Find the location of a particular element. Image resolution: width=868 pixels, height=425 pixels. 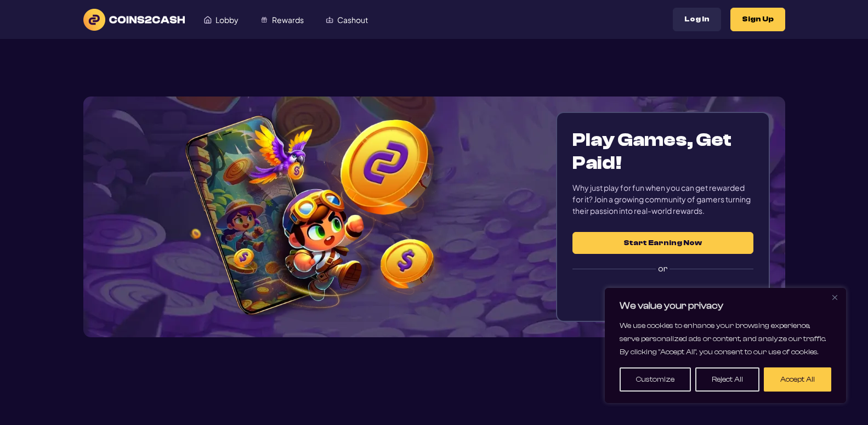

a: Cashout is located at coordinates (347, 20).